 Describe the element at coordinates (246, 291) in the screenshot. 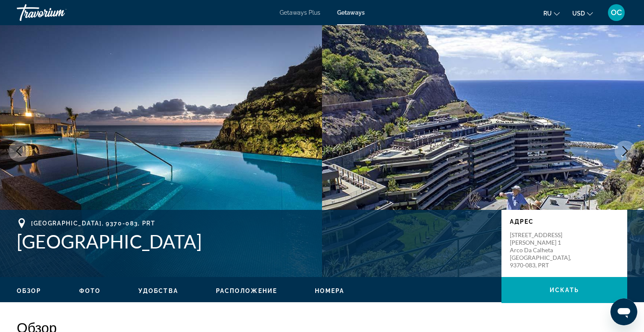

I see `span: Расположение` at that location.